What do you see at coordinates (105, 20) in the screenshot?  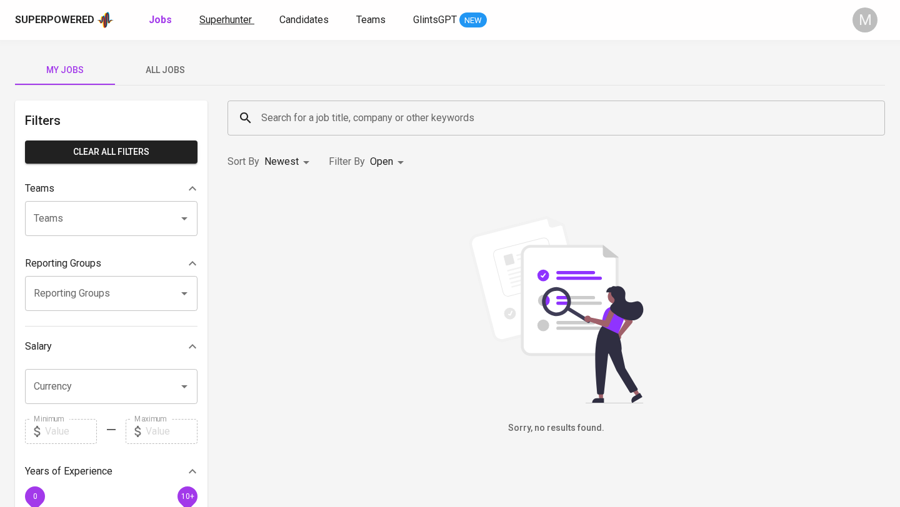 I see `img: app logo` at bounding box center [105, 20].